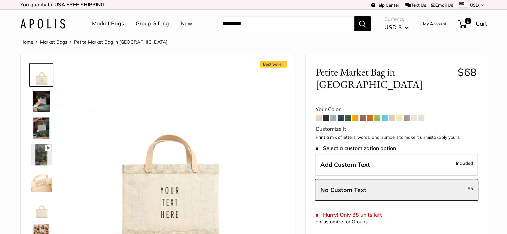 This screenshot has width=507, height=234. I want to click on span: Best Seller, so click(273, 64).